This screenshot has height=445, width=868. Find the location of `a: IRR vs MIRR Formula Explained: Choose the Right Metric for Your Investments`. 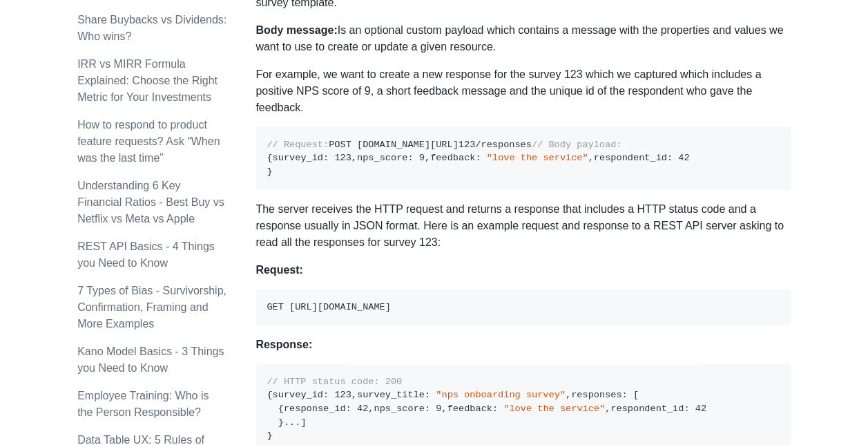

a: IRR vs MIRR Formula Explained: Choose the Right Metric for Your Investments is located at coordinates (147, 81).